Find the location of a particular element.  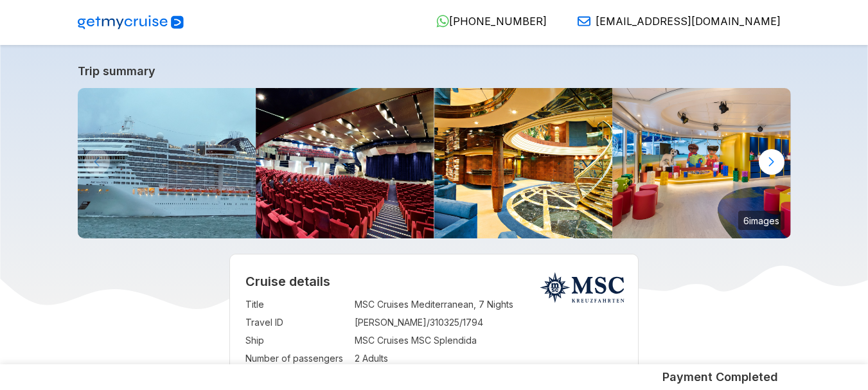

img: sp_public_area_yc_concierge_reception_04.jpg is located at coordinates (524, 163).